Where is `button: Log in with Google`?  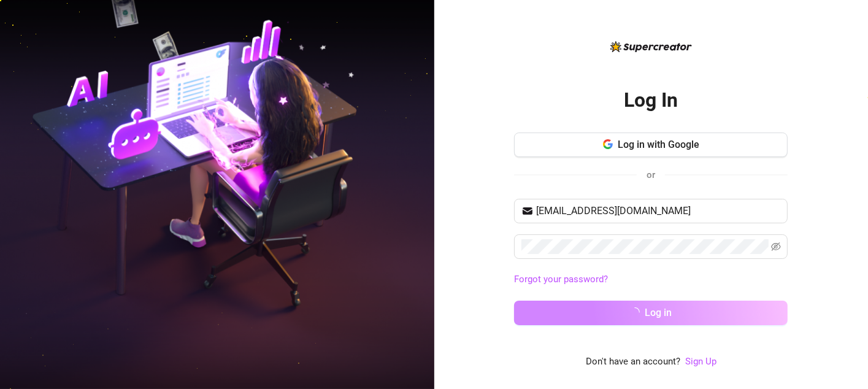
button: Log in with Google is located at coordinates (651, 145).